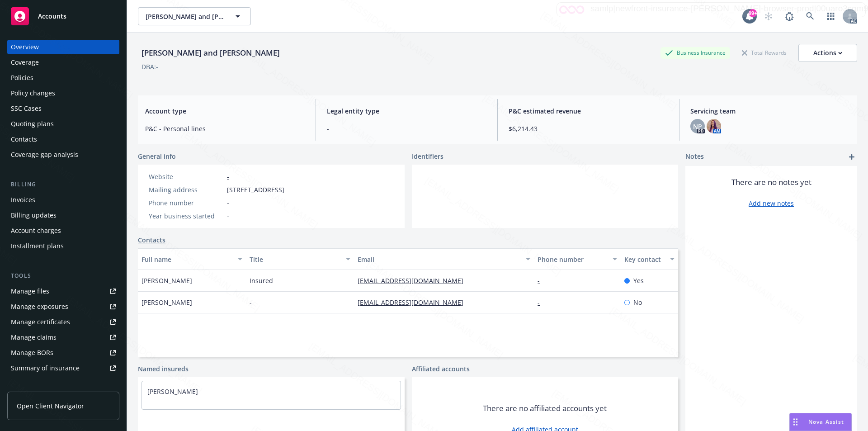 Image resolution: width=868 pixels, height=431 pixels. I want to click on a: SSC Cases, so click(63, 108).